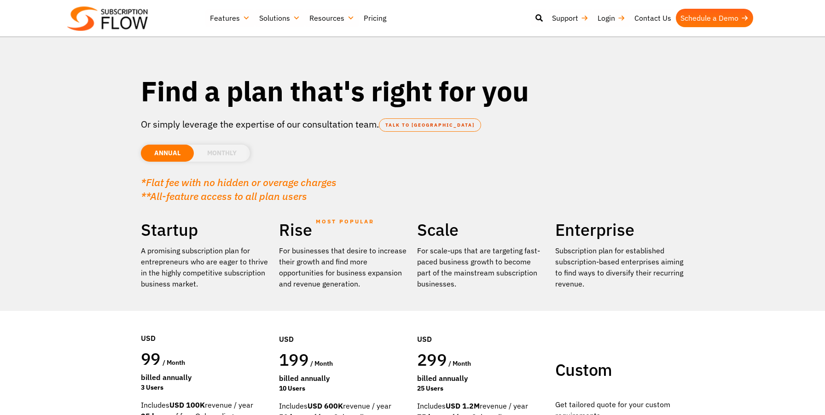  What do you see at coordinates (187, 405) in the screenshot?
I see `strong: USD 100K` at bounding box center [187, 405].